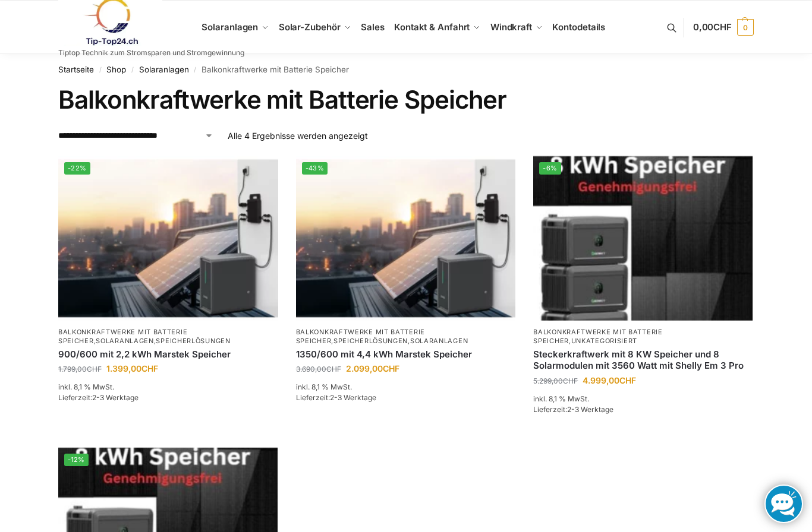  What do you see at coordinates (298, 135) in the screenshot?
I see `p: Alle 4 Ergebnisse werden angezeigt` at bounding box center [298, 135].